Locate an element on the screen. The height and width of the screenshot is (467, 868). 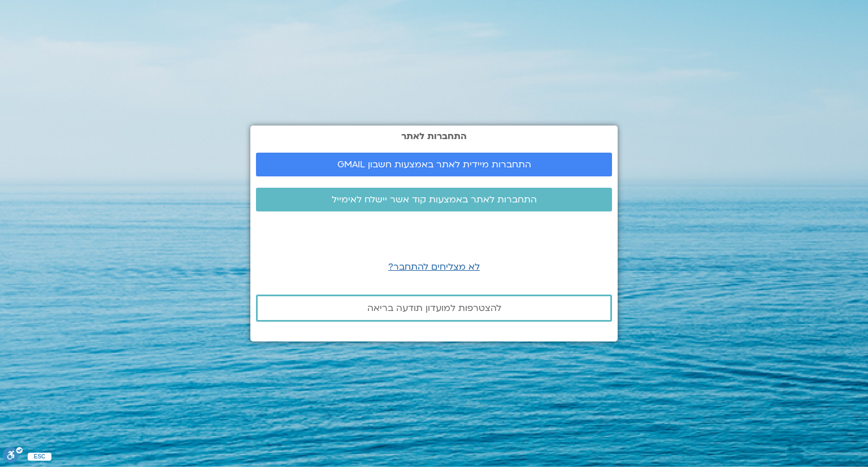
a: התחברות לאתר באמצעות קוד אשר יישלח לאימייל is located at coordinates (434, 200).